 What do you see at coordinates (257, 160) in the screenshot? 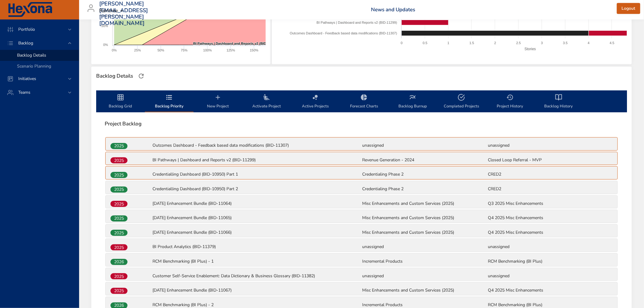
I see `p: BI Pathways | Dashboard and Reports v2 (BID-11299)` at bounding box center [257, 160].